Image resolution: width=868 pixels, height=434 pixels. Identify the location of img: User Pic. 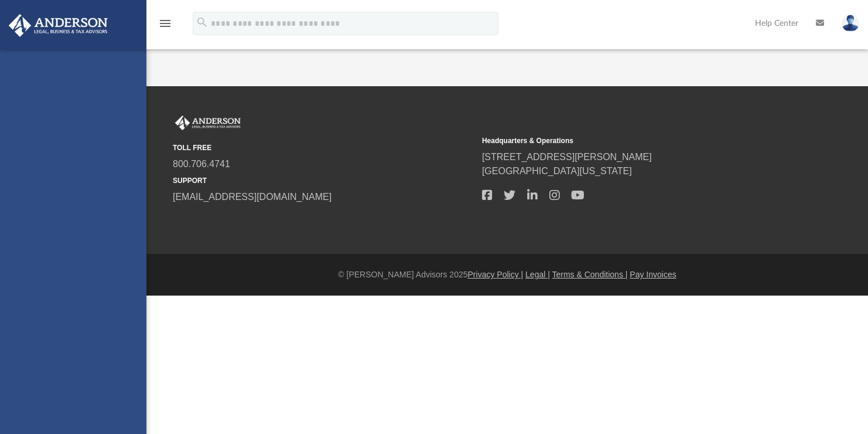
(850, 23).